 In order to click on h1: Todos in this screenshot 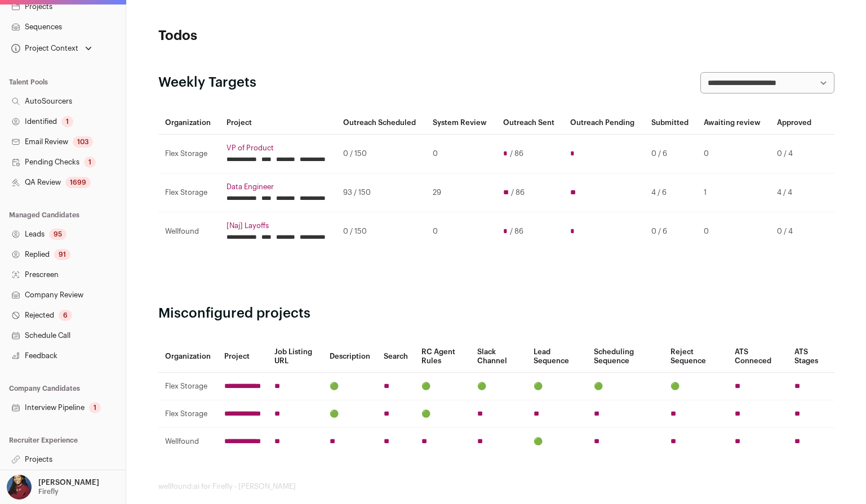, I will do `click(271, 36)`.